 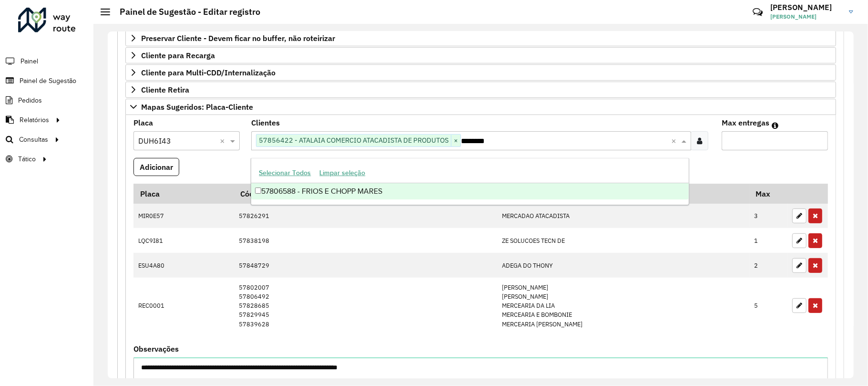 I want to click on th: Código Cliente, so click(x=365, y=194).